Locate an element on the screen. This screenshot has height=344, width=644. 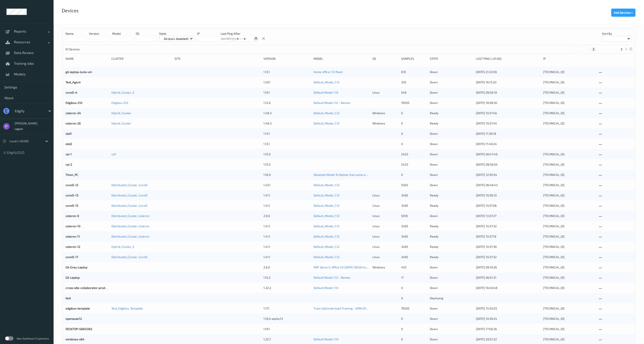
p: model is located at coordinates (123, 34).